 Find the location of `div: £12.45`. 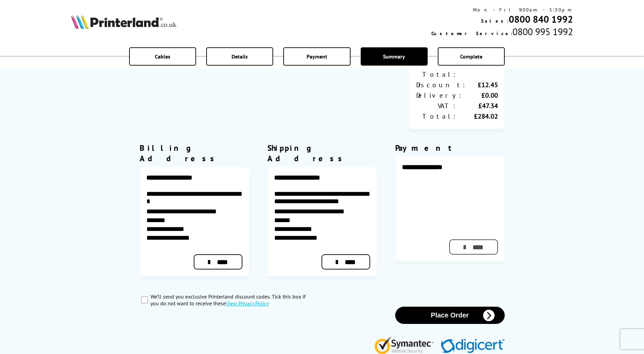

div: £12.45 is located at coordinates (483, 85).